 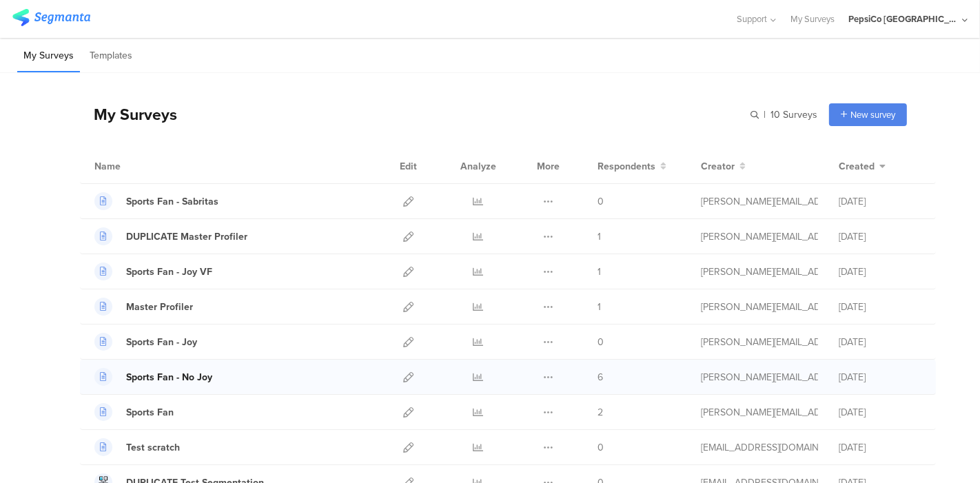 What do you see at coordinates (156, 201) in the screenshot?
I see `a: Sports Fan - Sabritas` at bounding box center [156, 201].